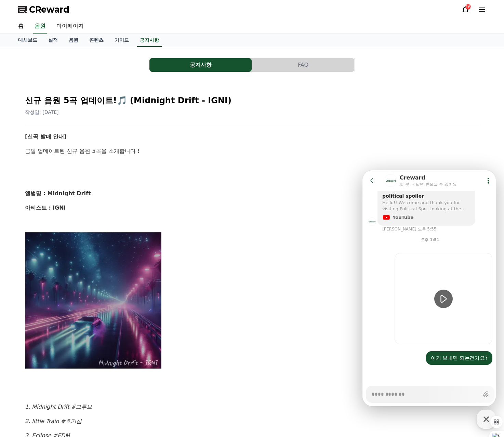 This screenshot has width=504, height=437. I want to click on a: 16, so click(465, 10).